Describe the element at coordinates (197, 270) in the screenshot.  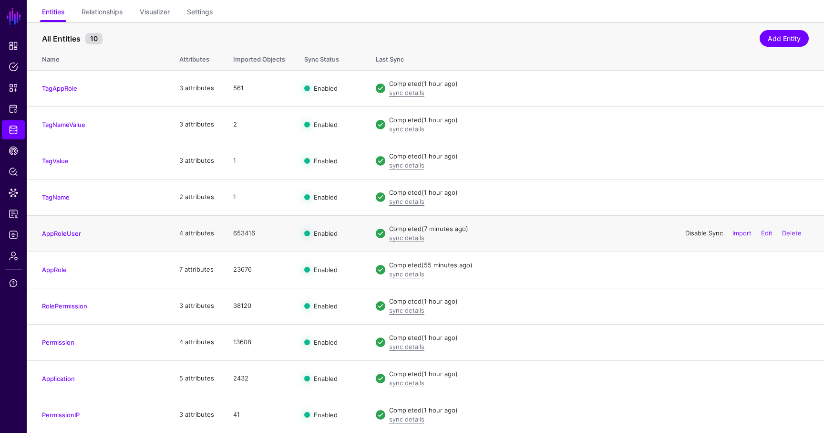
I see `td: 7 attributes` at that location.